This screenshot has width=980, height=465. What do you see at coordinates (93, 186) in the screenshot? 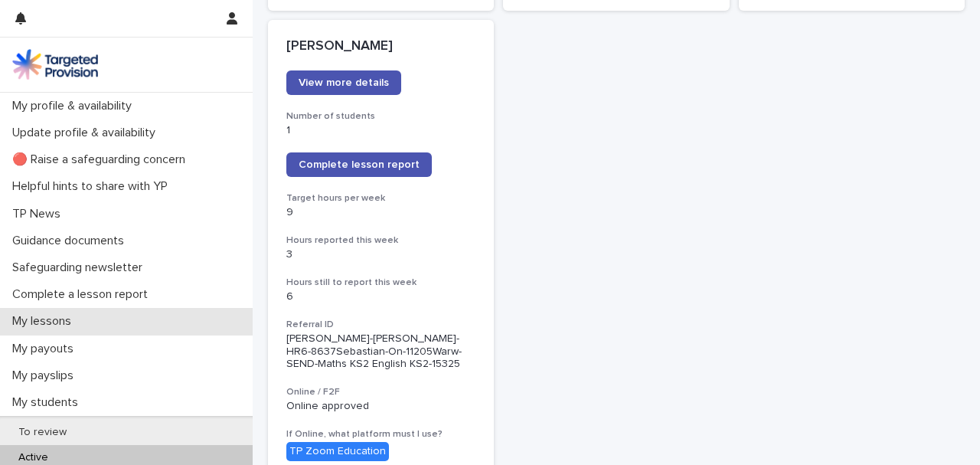
I see `p: Helpful hints to share with YP` at bounding box center [93, 186].